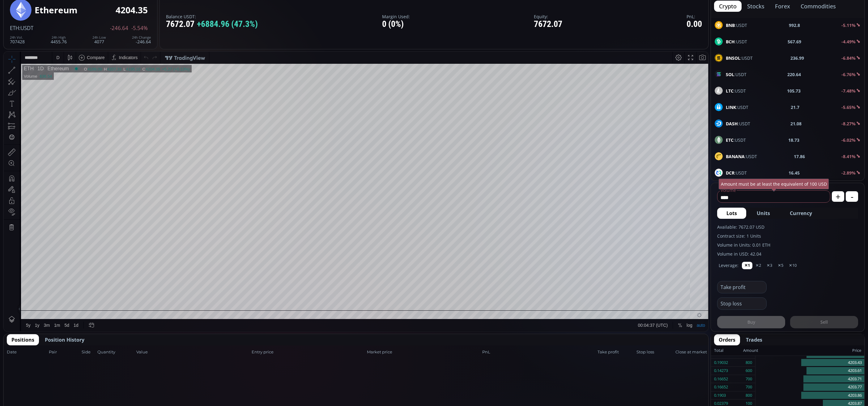 Image resolution: width=868 pixels, height=406 pixels. What do you see at coordinates (763, 213) in the screenshot?
I see `button: Units` at bounding box center [763, 213].